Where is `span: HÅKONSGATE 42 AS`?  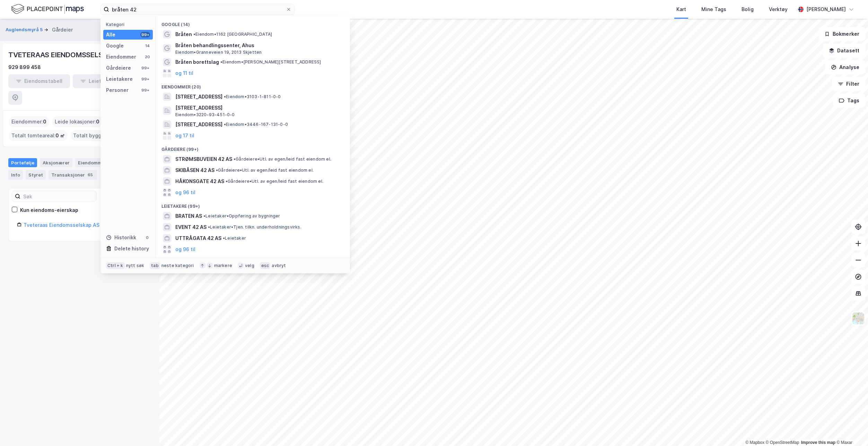 span: HÅKONSGATE 42 AS is located at coordinates (200, 181).